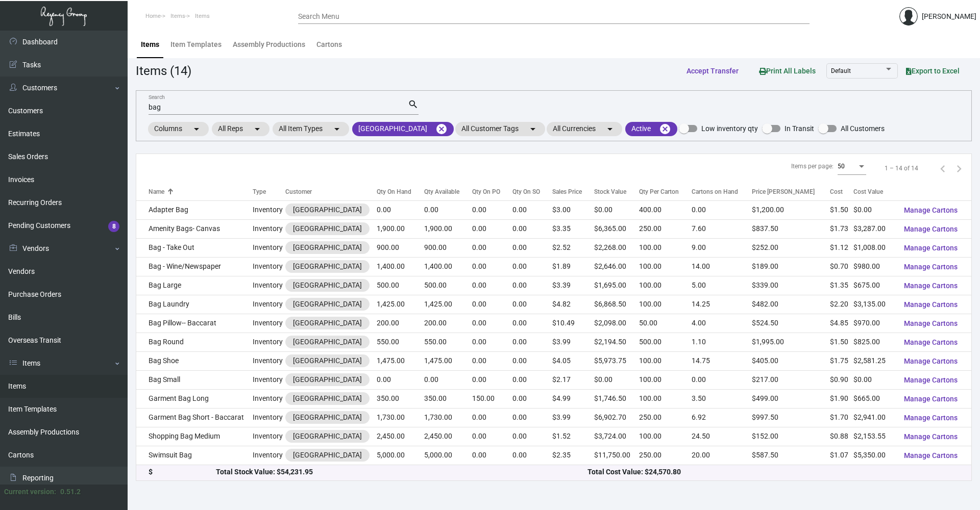 The image size is (980, 510). What do you see at coordinates (721, 341) in the screenshot?
I see `td: 1.10` at bounding box center [721, 341].